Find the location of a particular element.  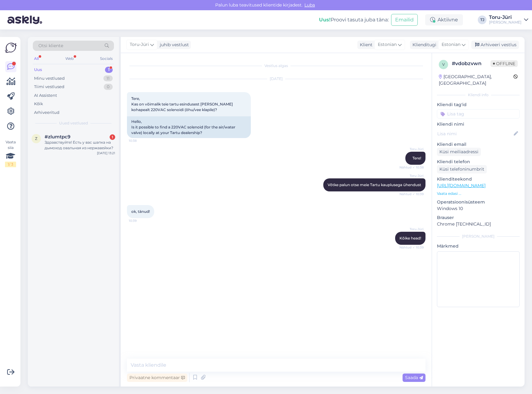

div: Kõik is located at coordinates (38, 104).